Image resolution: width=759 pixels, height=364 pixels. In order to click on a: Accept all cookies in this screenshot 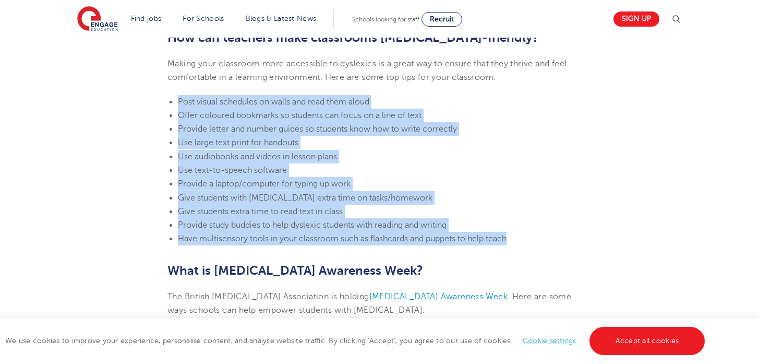, I will do `click(647, 341)`.